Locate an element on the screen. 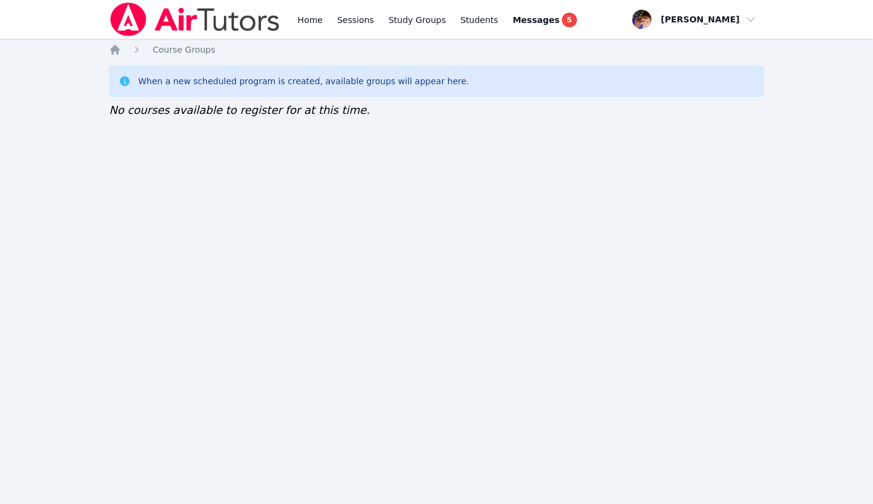  div: When a new scheduled program is created, available groups will appear here. is located at coordinates (303, 81).